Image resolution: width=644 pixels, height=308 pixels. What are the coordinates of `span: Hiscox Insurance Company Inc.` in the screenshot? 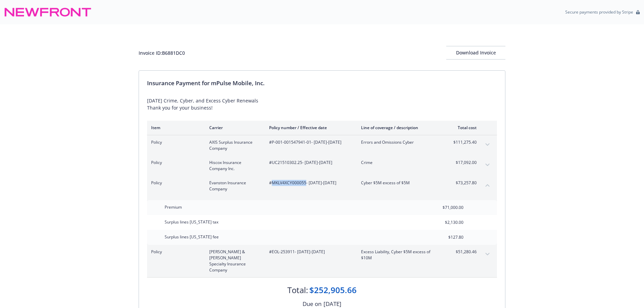 It's located at (234, 166).